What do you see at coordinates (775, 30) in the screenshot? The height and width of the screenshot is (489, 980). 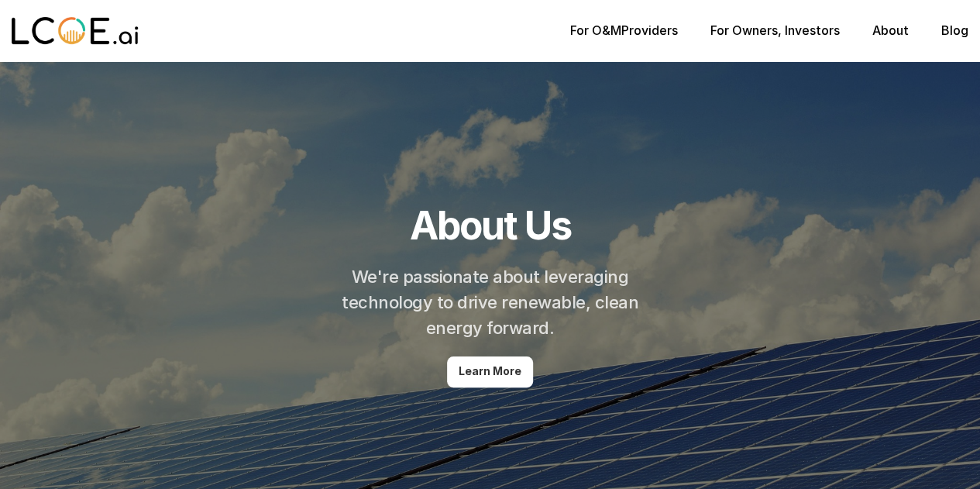 I see `p: , Investors` at bounding box center [775, 30].